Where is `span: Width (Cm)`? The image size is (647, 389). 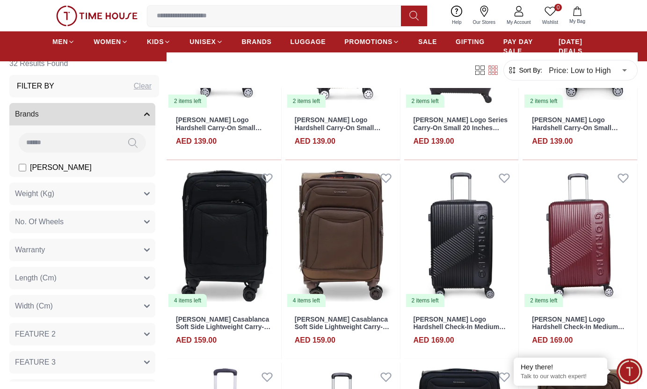
span: Width (Cm) is located at coordinates (34, 306).